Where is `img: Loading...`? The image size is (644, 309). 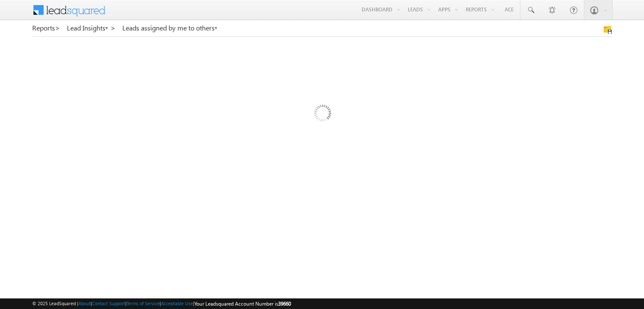 img: Loading... is located at coordinates (322, 114).